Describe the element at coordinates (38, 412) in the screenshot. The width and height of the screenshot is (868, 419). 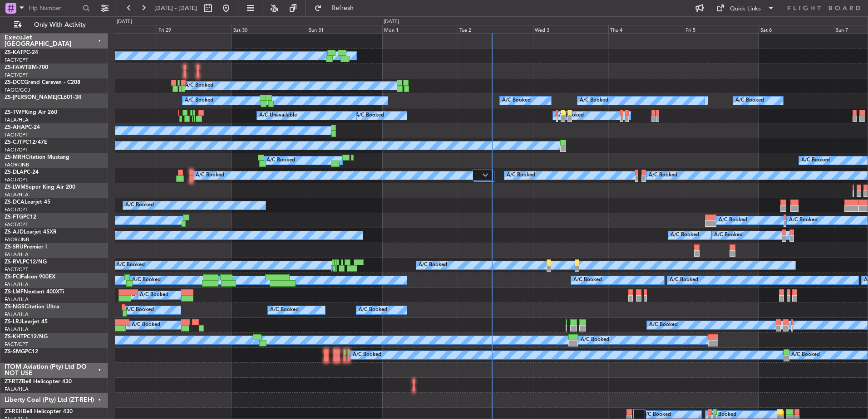
I see `a: ZT-REHBell Helicopter 430` at that location.